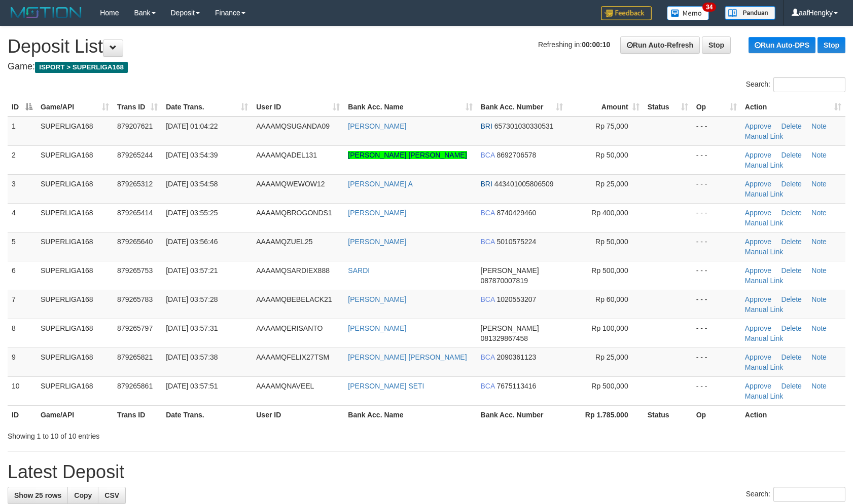 The image size is (853, 504). I want to click on span: 879265244, so click(135, 155).